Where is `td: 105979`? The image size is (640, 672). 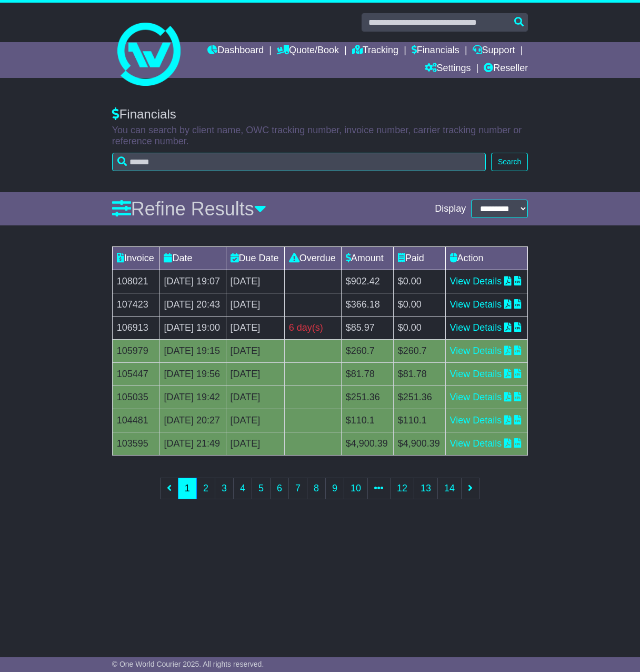
td: 105979 is located at coordinates (136, 351).